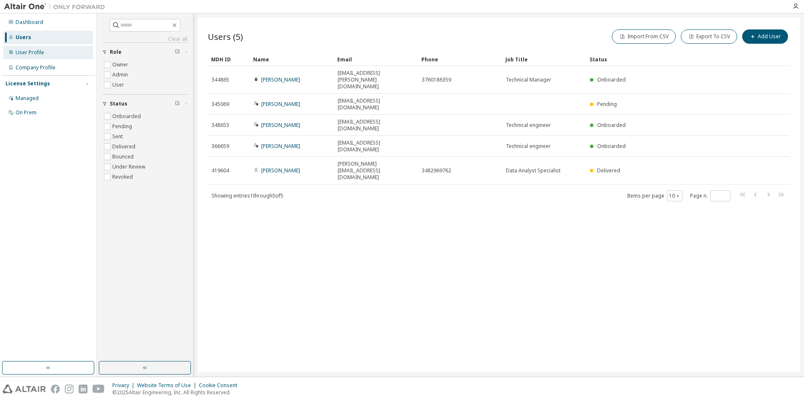 The width and height of the screenshot is (804, 401). I want to click on div: Name, so click(292, 59).